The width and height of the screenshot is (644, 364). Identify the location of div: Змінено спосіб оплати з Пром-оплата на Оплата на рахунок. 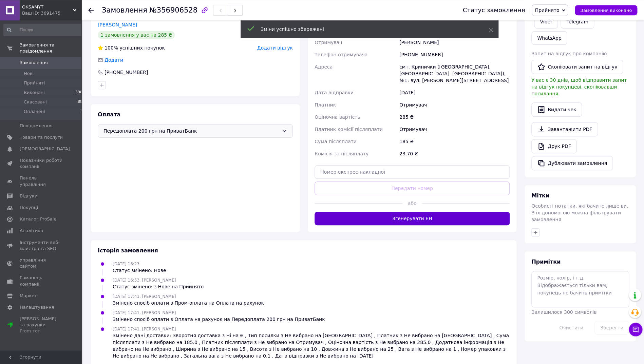
(188, 303).